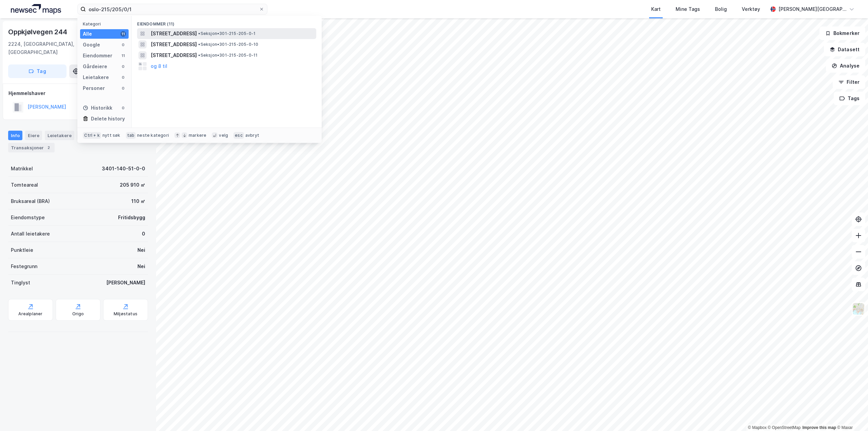 This screenshot has width=868, height=431. Describe the element at coordinates (252, 136) in the screenshot. I see `div: avbryt` at that location.